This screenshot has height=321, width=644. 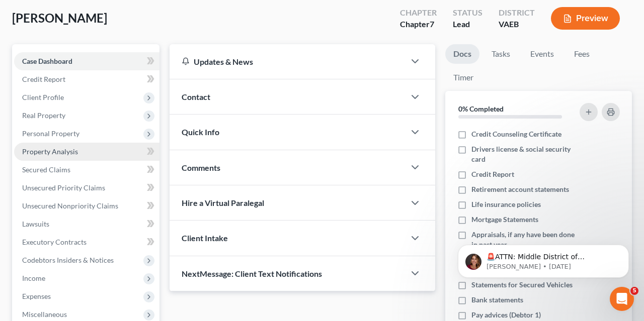 What do you see at coordinates (520, 190) in the screenshot?
I see `span: Retirement account statements` at bounding box center [520, 190].